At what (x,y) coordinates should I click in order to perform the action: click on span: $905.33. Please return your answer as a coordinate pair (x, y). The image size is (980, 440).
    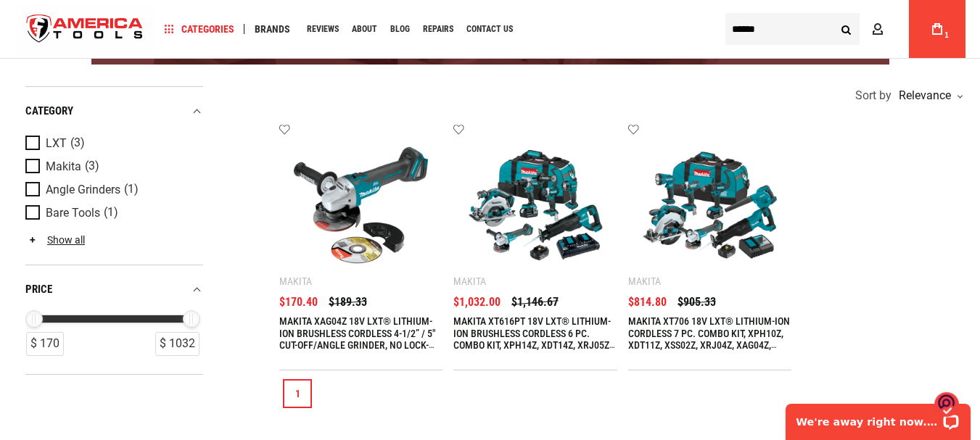
    Looking at the image, I should click on (696, 302).